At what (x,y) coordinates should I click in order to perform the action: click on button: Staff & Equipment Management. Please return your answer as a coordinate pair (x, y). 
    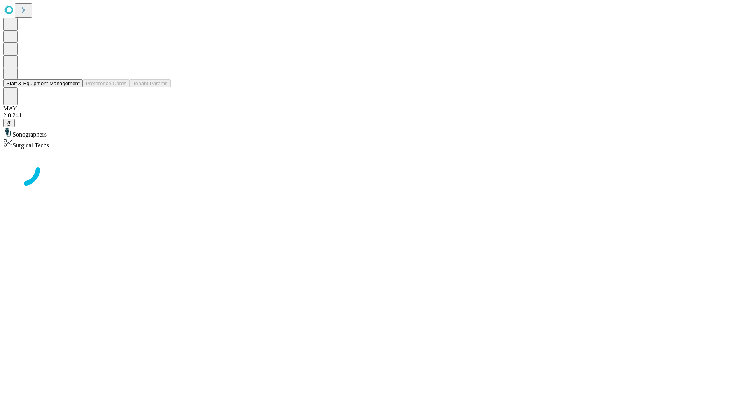
    Looking at the image, I should click on (43, 83).